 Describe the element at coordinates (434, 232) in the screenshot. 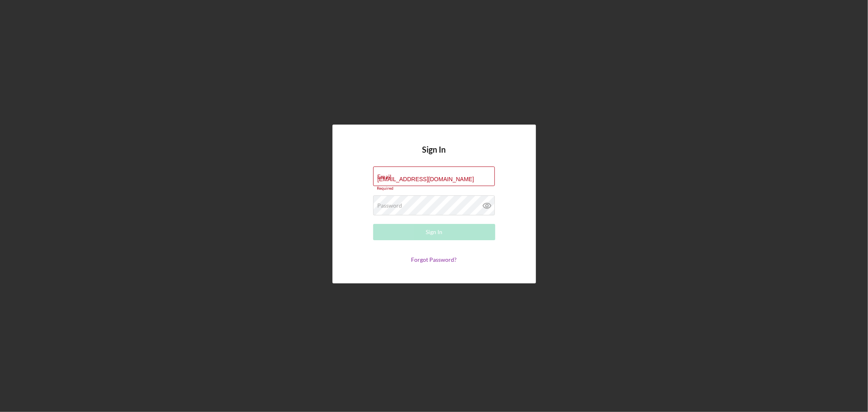

I see `button: Sign In` at that location.